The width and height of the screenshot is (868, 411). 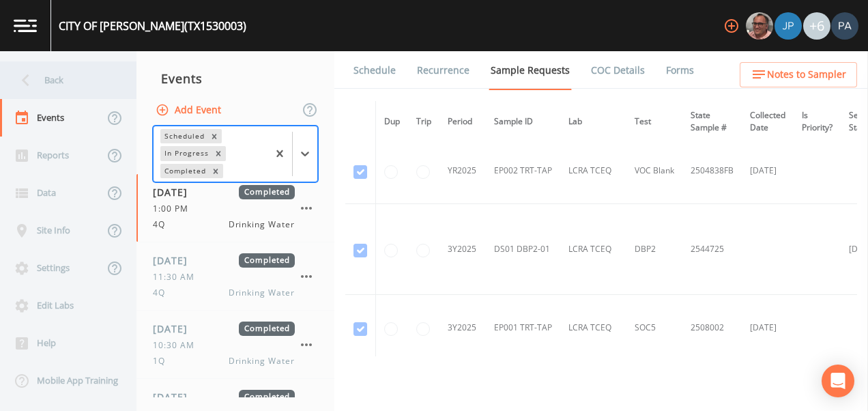 What do you see at coordinates (177, 277) in the screenshot?
I see `span: 11:30 AM` at bounding box center [177, 277].